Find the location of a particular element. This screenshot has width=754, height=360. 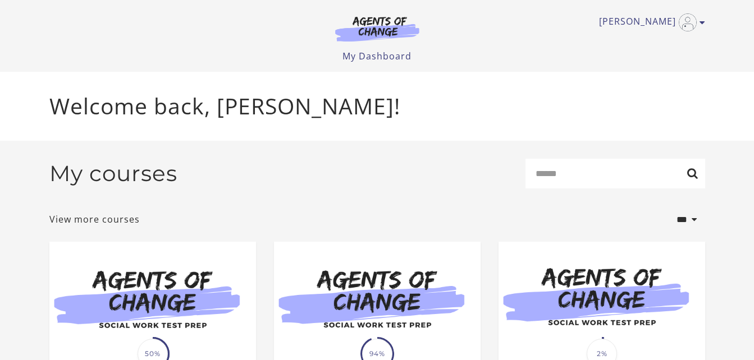

a: View more courses is located at coordinates (94, 219).